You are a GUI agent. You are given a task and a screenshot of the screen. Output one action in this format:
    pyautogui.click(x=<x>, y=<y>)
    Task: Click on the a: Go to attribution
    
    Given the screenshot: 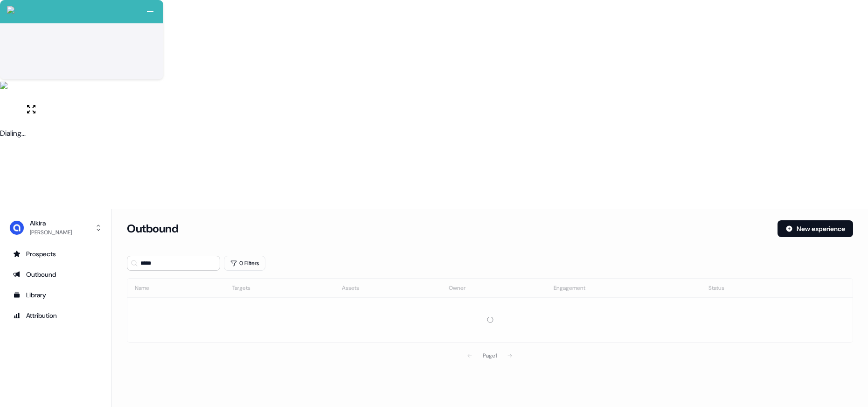 What is the action you would take?
    pyautogui.click(x=56, y=315)
    